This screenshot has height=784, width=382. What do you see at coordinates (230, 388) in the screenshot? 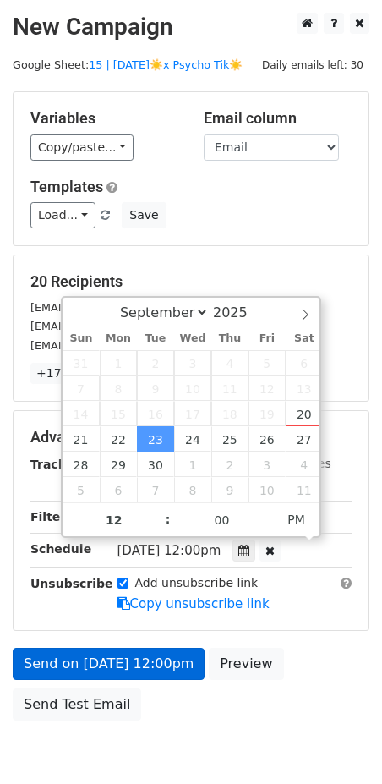
I see `span: September 11, 2025` at bounding box center [230, 388].